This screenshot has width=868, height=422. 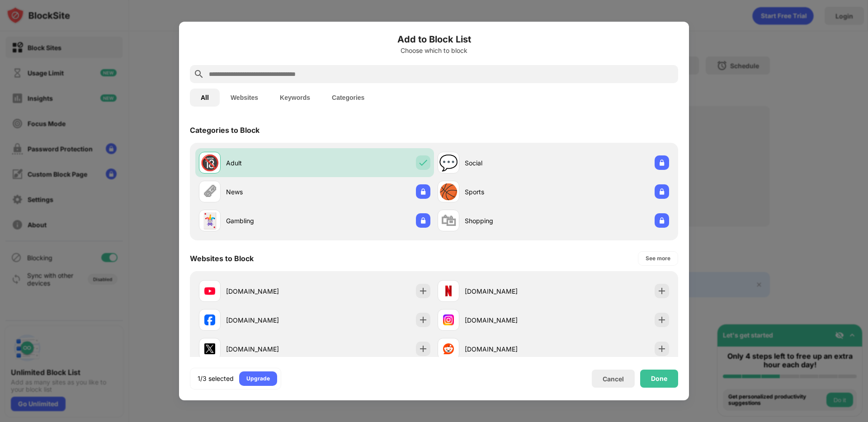 What do you see at coordinates (613, 379) in the screenshot?
I see `div: Cancel` at bounding box center [613, 379].